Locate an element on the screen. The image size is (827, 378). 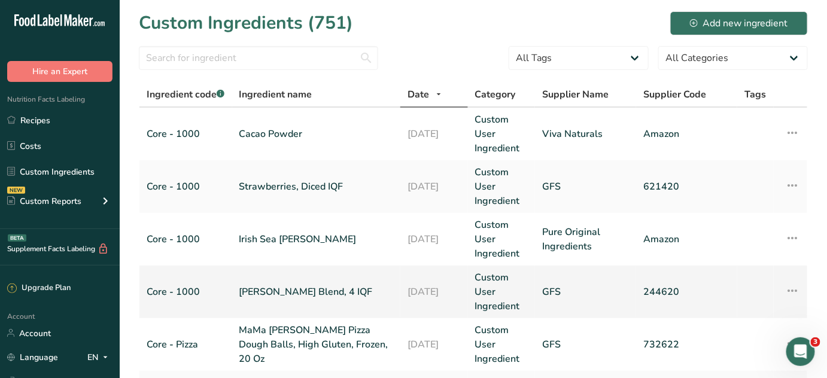
div: Custom Reports is located at coordinates (44, 201).